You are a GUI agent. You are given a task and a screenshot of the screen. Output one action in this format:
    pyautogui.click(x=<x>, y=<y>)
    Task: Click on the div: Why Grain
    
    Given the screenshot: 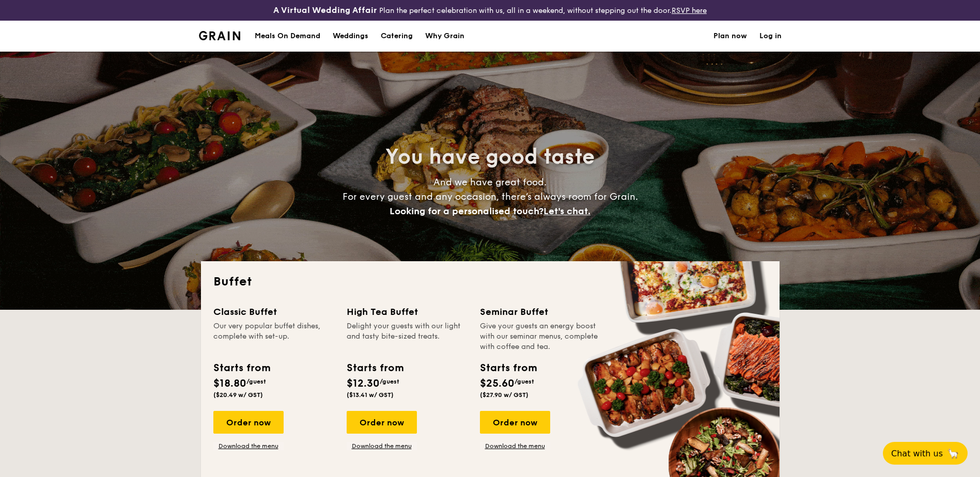 What is the action you would take?
    pyautogui.click(x=445, y=36)
    